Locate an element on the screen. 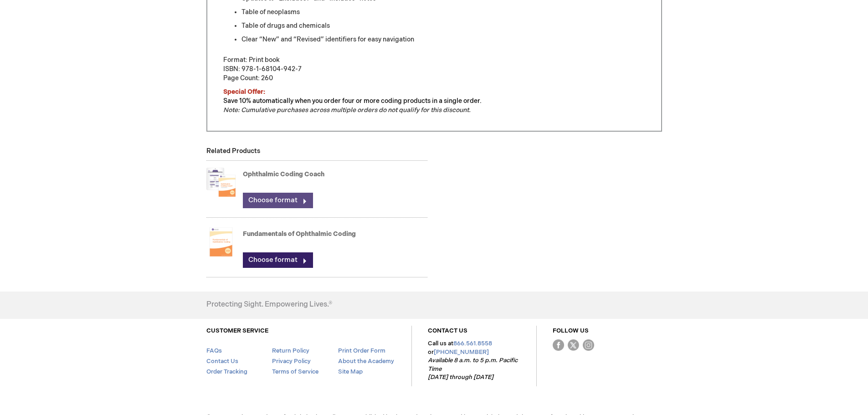 This screenshot has width=868, height=415. li: Clear “New” and “Revised” identifiers for easy navigation is located at coordinates (443, 39).